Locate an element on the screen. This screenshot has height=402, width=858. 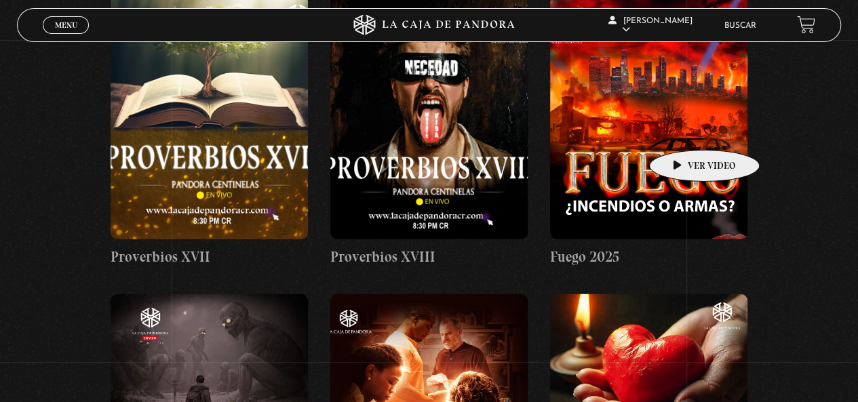
h4: Proverbios XVIII is located at coordinates (429, 257).